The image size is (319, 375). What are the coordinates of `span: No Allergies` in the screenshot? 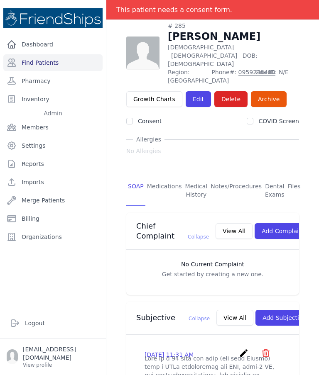 It's located at (144, 151).